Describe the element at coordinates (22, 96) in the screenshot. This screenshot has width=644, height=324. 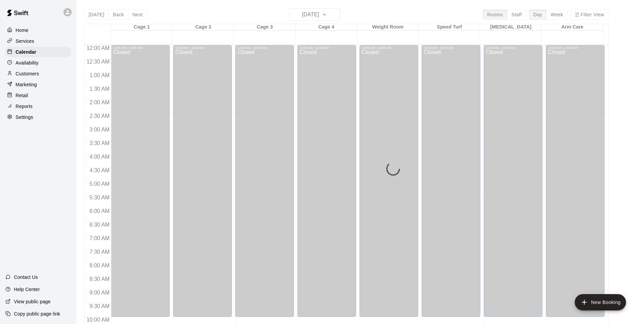
I see `p: Retail` at that location.